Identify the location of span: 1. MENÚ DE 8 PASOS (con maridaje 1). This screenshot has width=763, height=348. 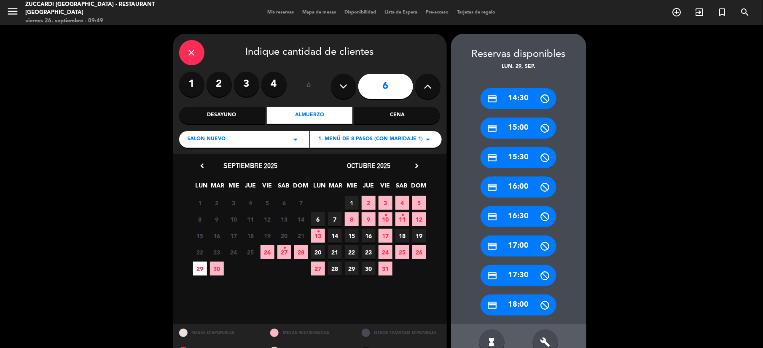
(371, 139).